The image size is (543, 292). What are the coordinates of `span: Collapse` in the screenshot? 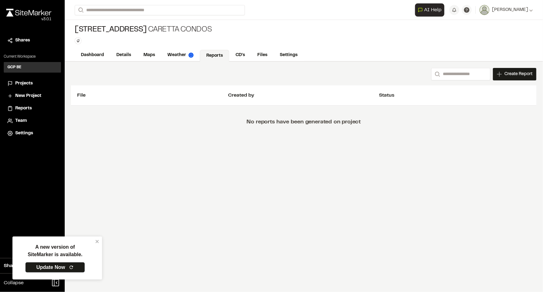 It's located at (14, 283).